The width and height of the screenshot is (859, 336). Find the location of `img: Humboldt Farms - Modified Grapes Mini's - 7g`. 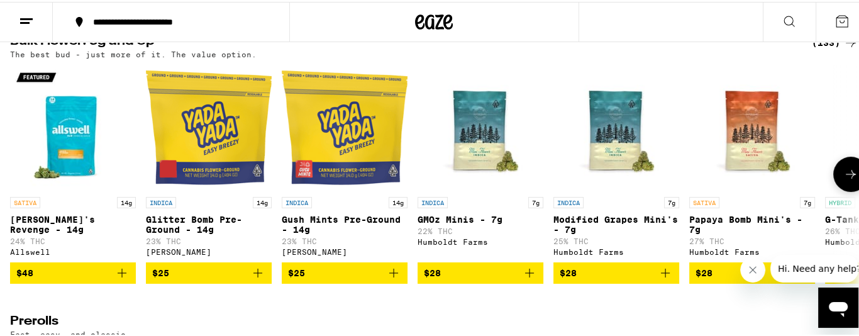

img: Humboldt Farms - Modified Grapes Mini's - 7g is located at coordinates (617, 126).